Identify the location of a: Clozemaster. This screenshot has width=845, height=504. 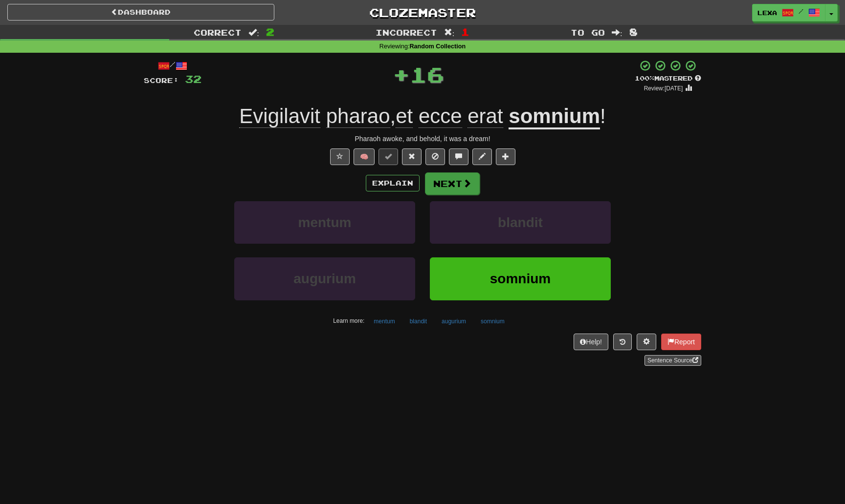
(422, 12).